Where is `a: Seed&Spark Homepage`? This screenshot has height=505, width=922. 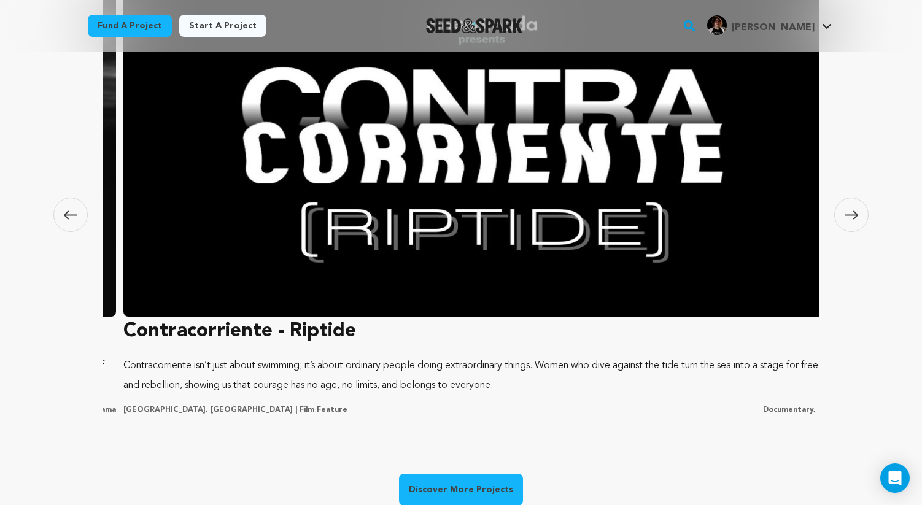 a: Seed&Spark Homepage is located at coordinates (474, 26).